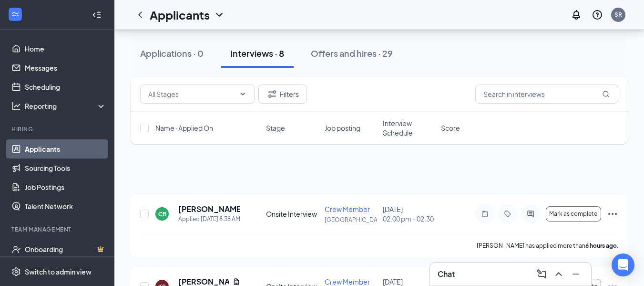 The height and width of the screenshot is (286, 644). What do you see at coordinates (16, 272) in the screenshot?
I see `svg: Settings` at bounding box center [16, 272].